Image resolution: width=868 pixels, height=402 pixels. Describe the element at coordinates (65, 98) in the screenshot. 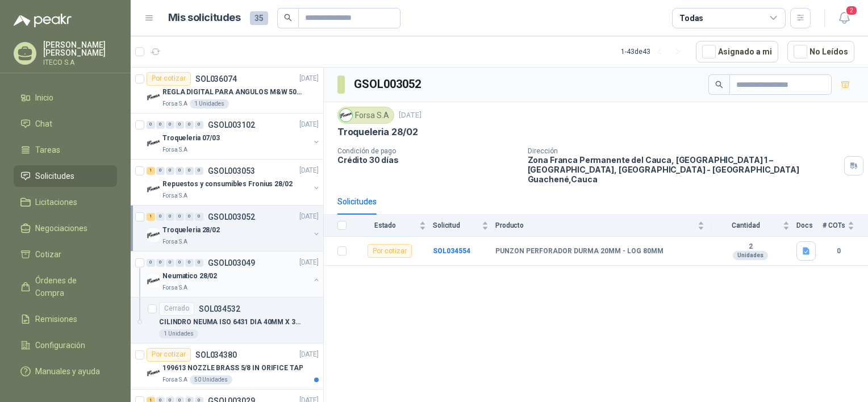

I see `a: Inicio` at that location.